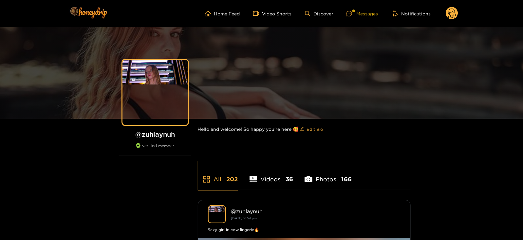  Describe the element at coordinates (412, 13) in the screenshot. I see `button: Notifications` at that location.